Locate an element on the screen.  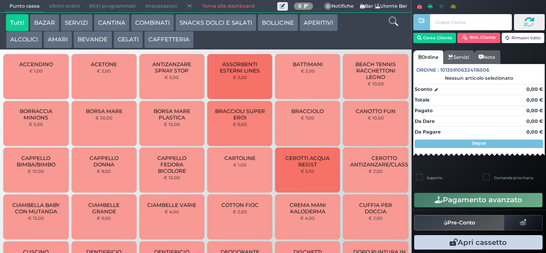
span: 101359106324116506 is located at coordinates (465, 70).